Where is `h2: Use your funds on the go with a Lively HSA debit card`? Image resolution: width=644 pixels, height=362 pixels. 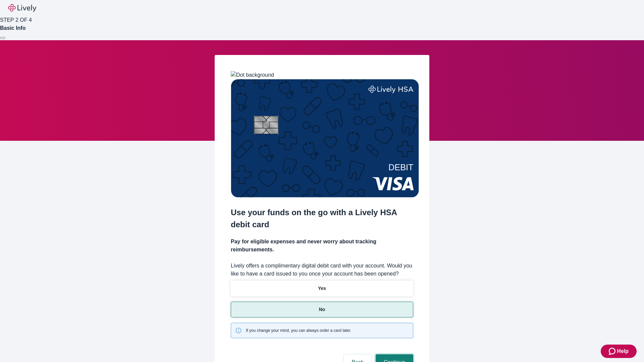
h2: Use your funds on the go with a Lively HSA debit card is located at coordinates (322, 219).